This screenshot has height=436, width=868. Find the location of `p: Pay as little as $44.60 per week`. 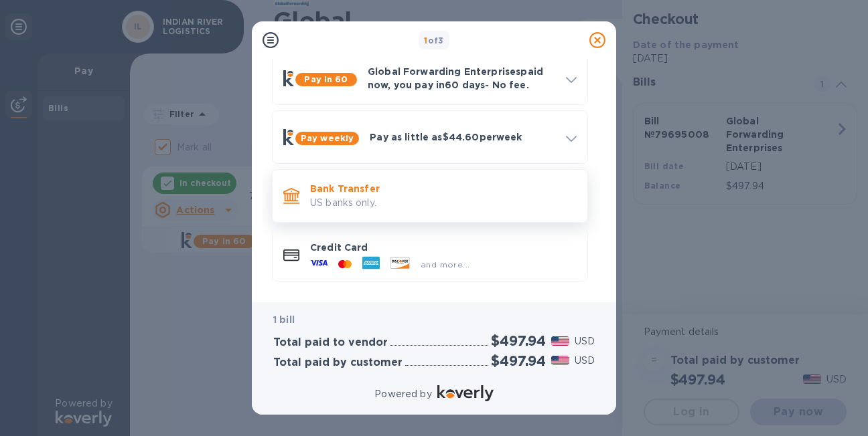

p: Pay as little as $44.60 per week is located at coordinates (462, 137).